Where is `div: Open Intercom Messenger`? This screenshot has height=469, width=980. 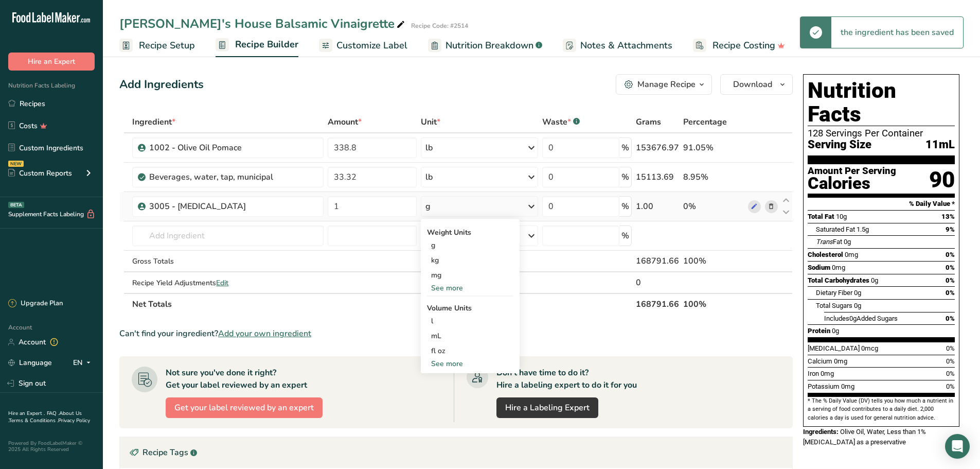 div: Open Intercom Messenger is located at coordinates (958, 446).